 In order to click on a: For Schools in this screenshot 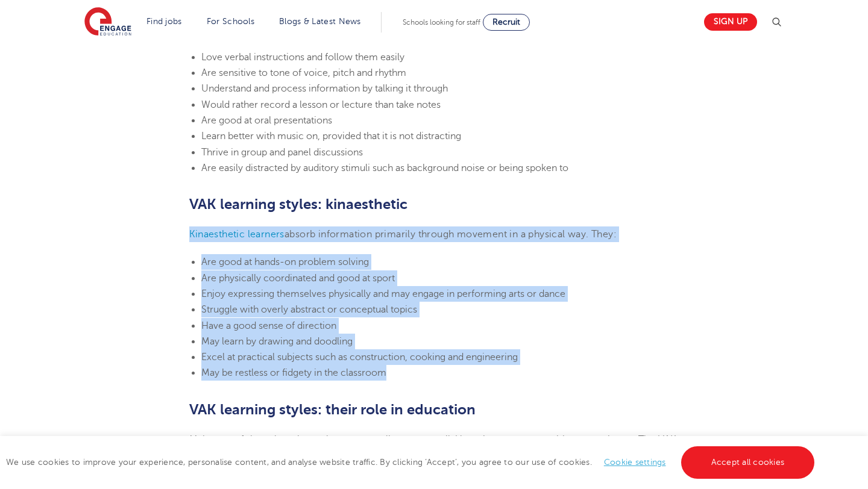, I will do `click(230, 21)`.